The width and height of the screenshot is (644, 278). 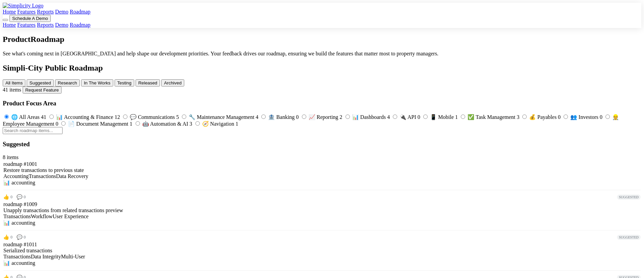 I want to click on button: Testing, so click(x=124, y=83).